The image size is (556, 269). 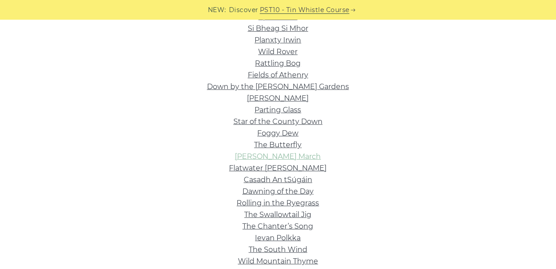 I want to click on a: Parting Glass, so click(x=278, y=110).